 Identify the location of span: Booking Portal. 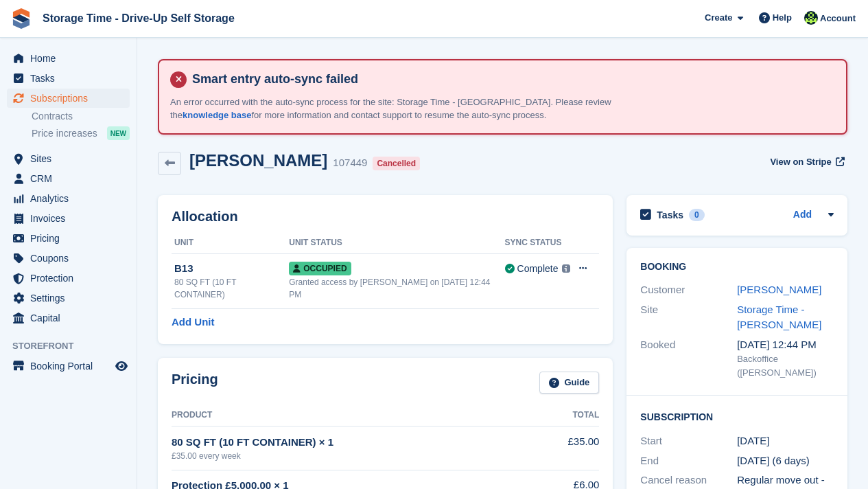
(71, 366).